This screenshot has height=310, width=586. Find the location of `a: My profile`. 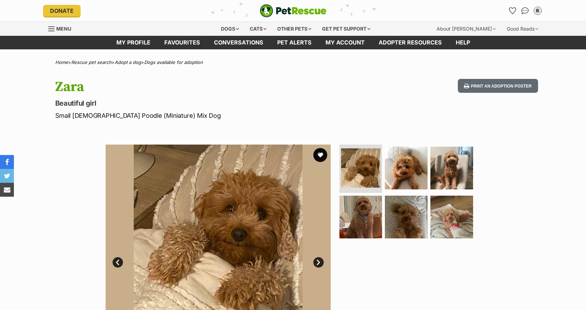

a: My profile is located at coordinates (133, 42).